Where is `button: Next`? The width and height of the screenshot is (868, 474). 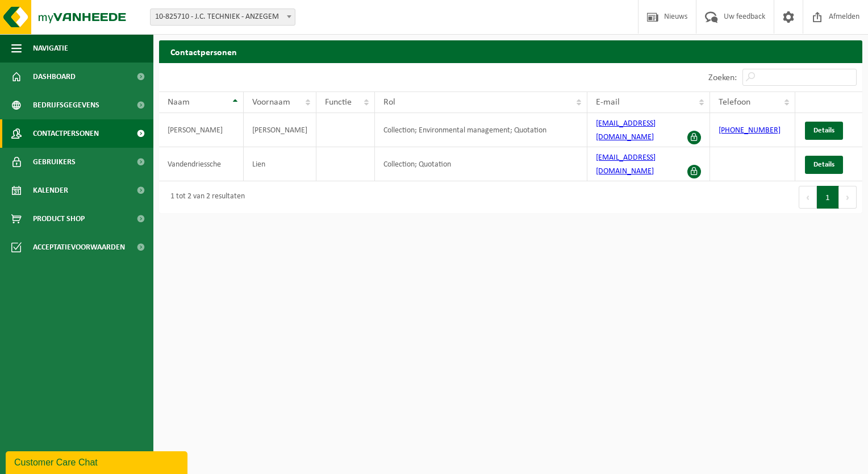 button: Next is located at coordinates (847, 197).